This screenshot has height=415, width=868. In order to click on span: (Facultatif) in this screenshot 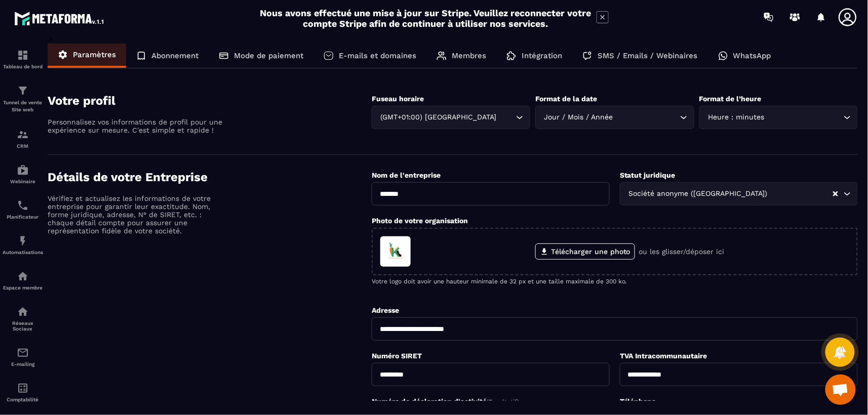, I will do `click(503, 402)`.